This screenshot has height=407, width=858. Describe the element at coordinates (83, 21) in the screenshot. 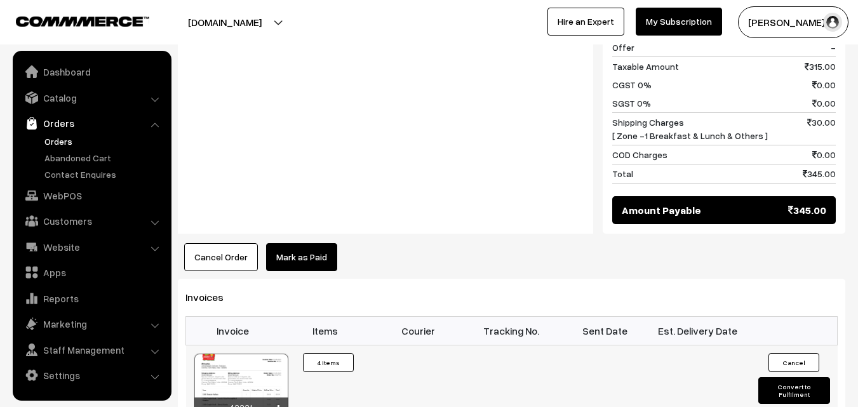

I see `img: COMMMERCE` at that location.